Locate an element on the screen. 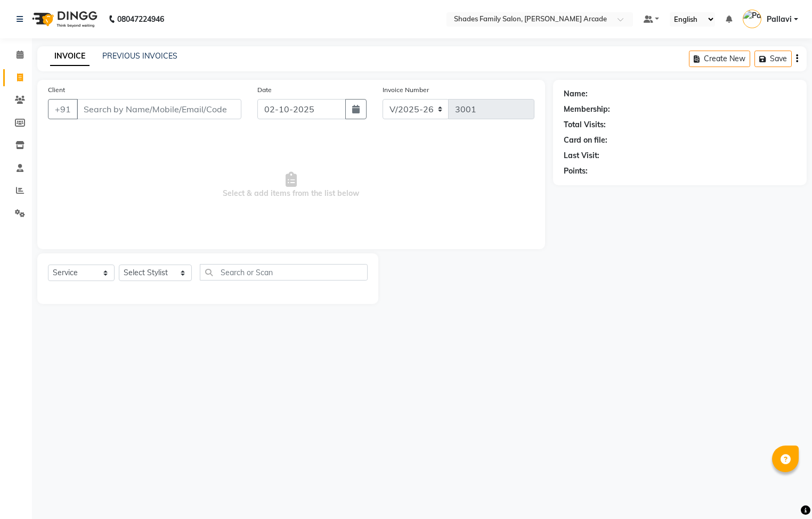  div: Card on file: is located at coordinates (585, 140).